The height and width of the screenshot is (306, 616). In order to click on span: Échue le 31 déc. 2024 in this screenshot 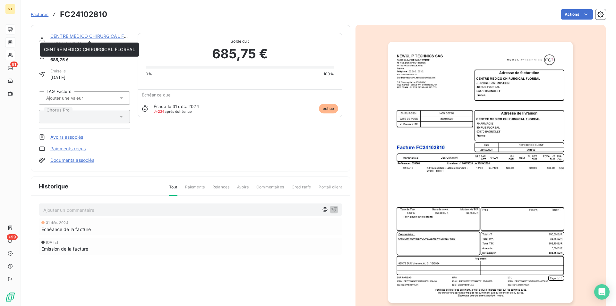, I will do `click(176, 106)`.